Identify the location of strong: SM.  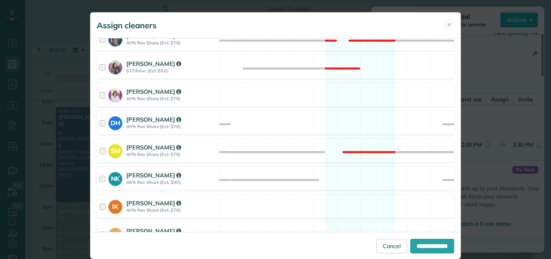
(115, 150).